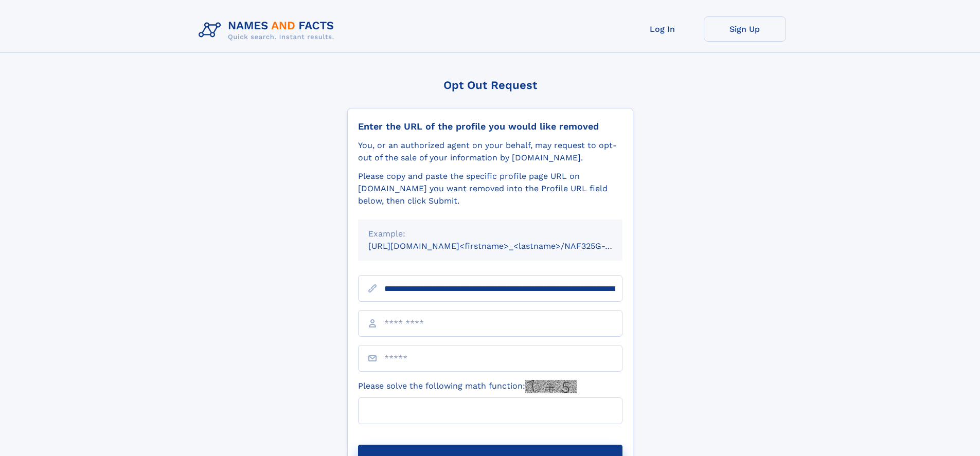 This screenshot has height=456, width=980. Describe the element at coordinates (663, 29) in the screenshot. I see `a: Log In` at that location.